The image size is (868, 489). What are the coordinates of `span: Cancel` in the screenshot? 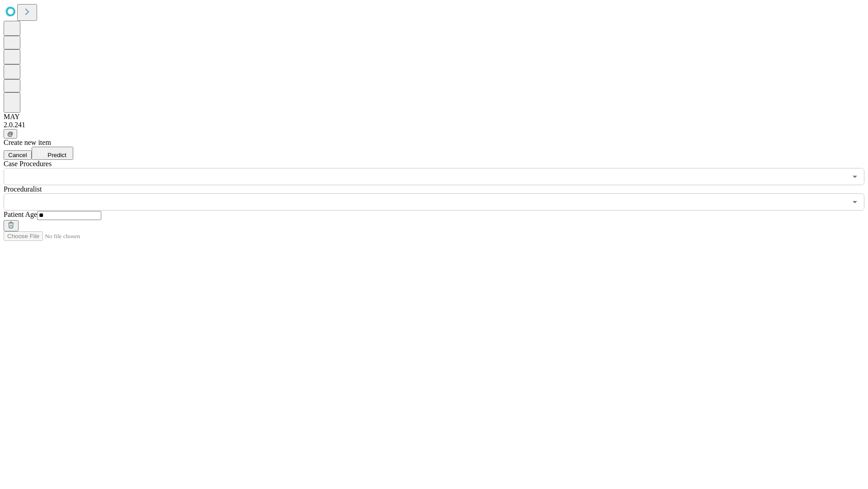 It's located at (18, 155).